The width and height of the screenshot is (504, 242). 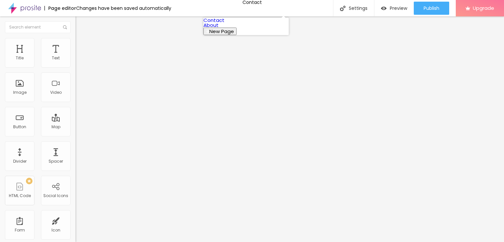 What do you see at coordinates (398, 8) in the screenshot?
I see `span: Preview` at bounding box center [398, 8].